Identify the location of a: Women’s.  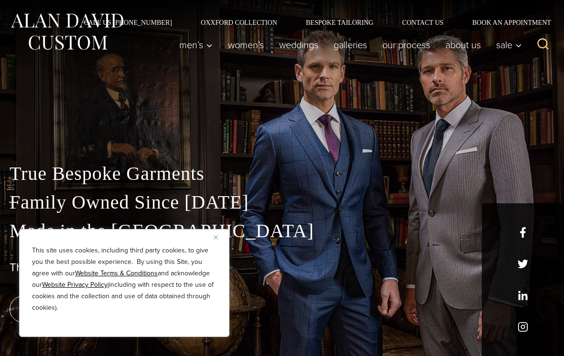
(245, 45).